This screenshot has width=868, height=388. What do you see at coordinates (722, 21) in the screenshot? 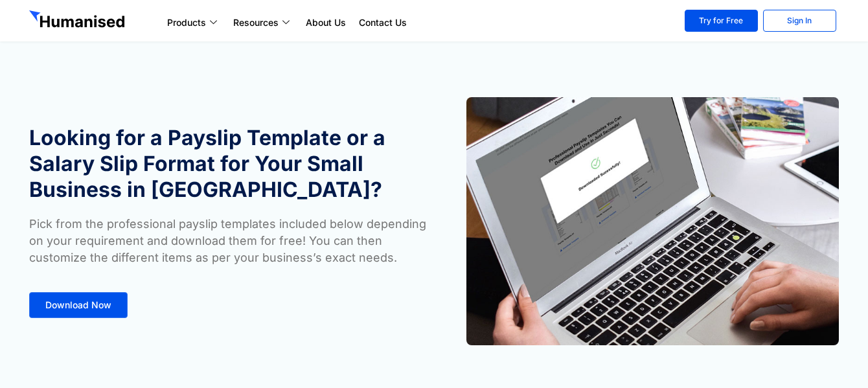
I see `a: Try for Free` at bounding box center [722, 21].